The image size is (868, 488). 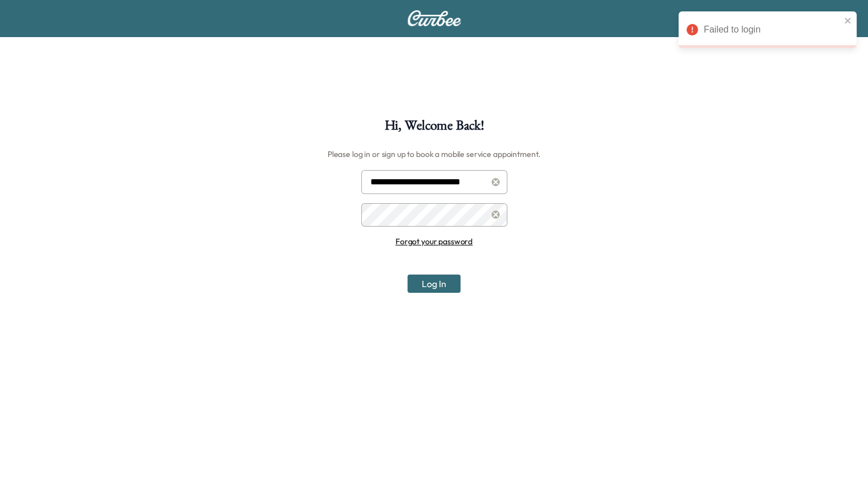 I want to click on a: Forgot your password, so click(x=434, y=242).